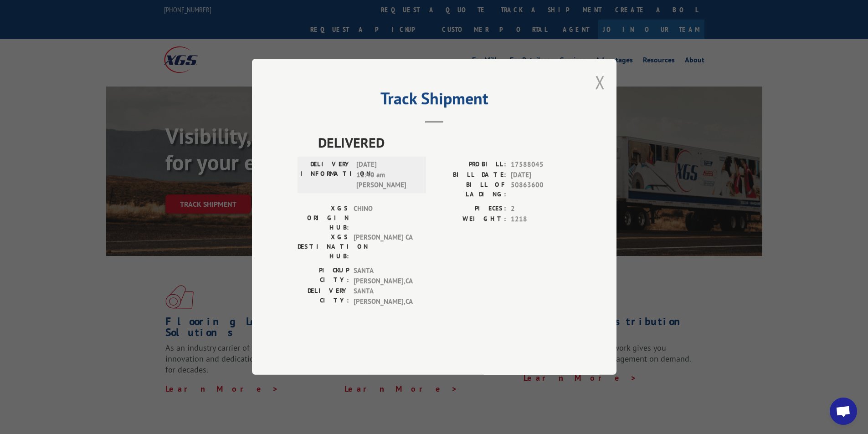 This screenshot has width=868, height=434. I want to click on label: BILL OF LADING:, so click(470, 190).